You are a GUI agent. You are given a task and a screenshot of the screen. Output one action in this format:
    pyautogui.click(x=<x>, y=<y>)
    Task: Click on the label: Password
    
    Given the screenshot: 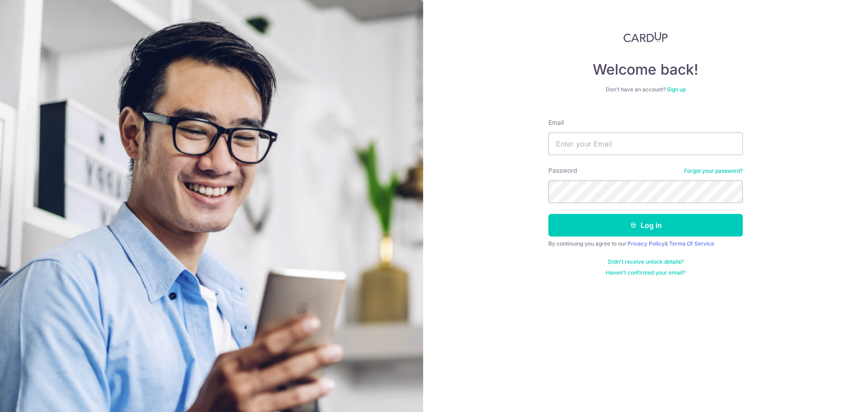 What is the action you would take?
    pyautogui.click(x=564, y=170)
    